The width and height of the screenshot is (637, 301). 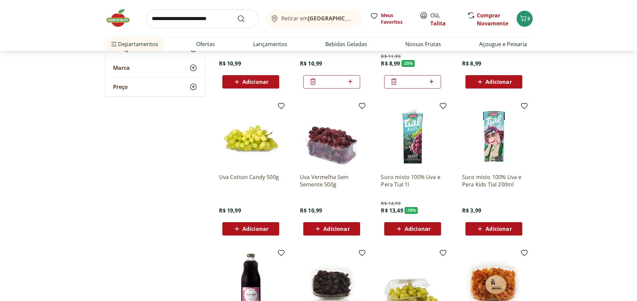 I want to click on span: Olá,, so click(x=445, y=19).